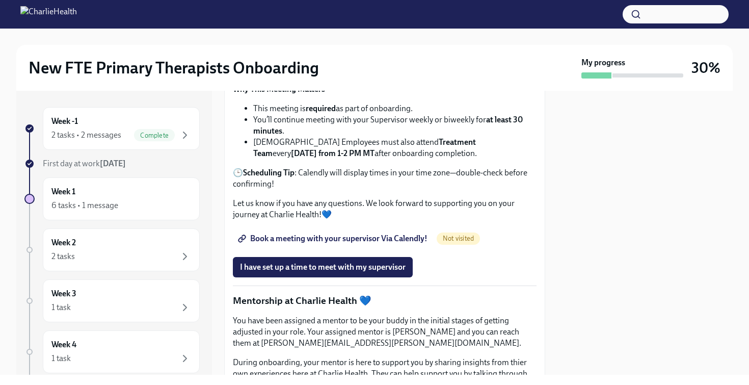 This screenshot has width=749, height=385. Describe the element at coordinates (112, 199) in the screenshot. I see `a: Week 16 tasks • 1 message` at that location.